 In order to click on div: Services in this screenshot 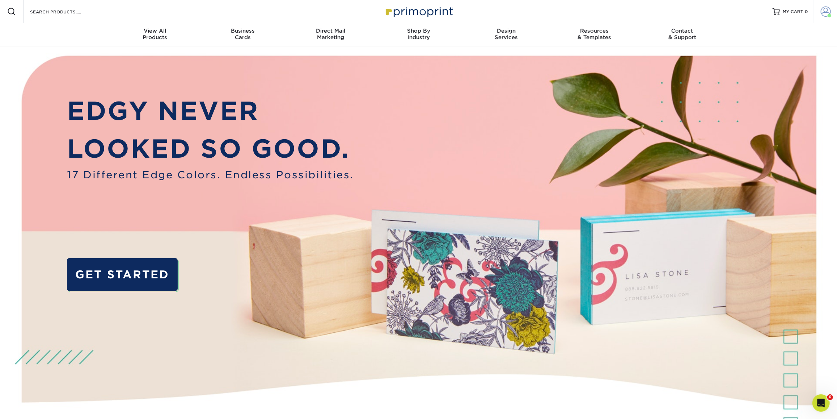, I will do `click(506, 34)`.